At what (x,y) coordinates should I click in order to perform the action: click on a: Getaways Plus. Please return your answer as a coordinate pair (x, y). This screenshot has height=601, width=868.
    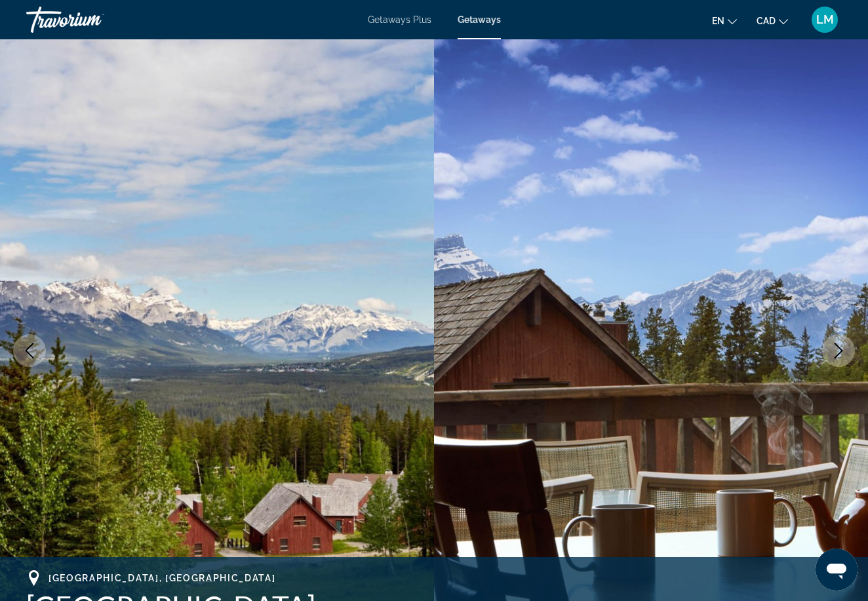
    Looking at the image, I should click on (399, 20).